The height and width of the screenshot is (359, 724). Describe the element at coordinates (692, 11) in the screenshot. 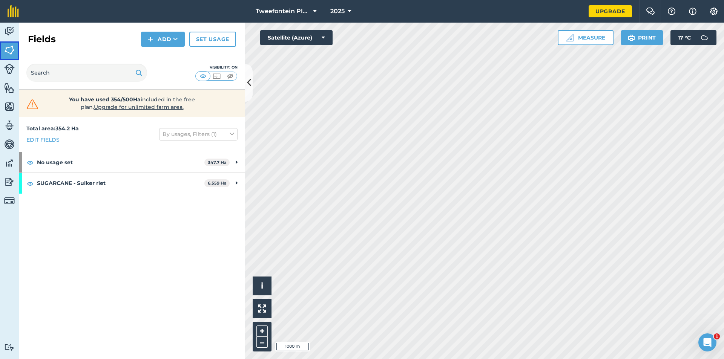

I see `img: svg+xml;base64,PHN2ZyB4bWxucz0iaHR0cDovL3d3dy53My5vcmcvMjAwMC9zdmciIHdpZHRoPSIxNyIgaGVpZ2h0PSIxNy...` at that location.